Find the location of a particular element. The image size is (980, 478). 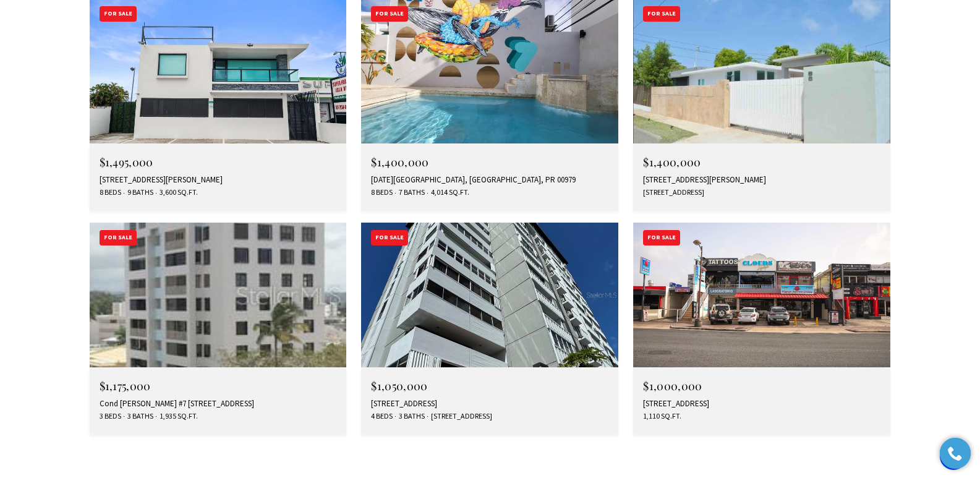

span: 4,014 Sq.Ft. is located at coordinates (448, 193).